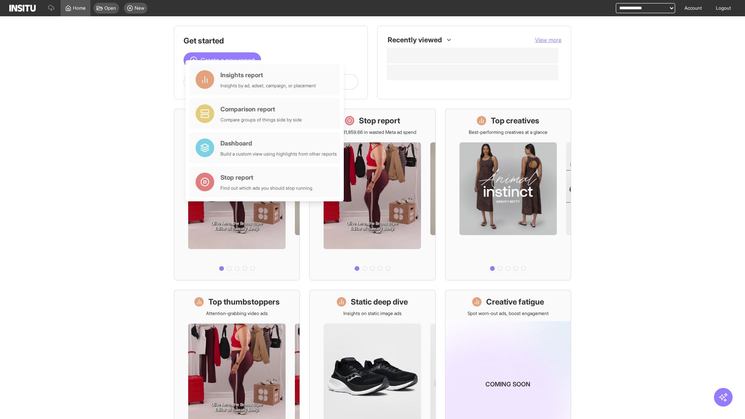  Describe the element at coordinates (508, 194) in the screenshot. I see `a: Top creativesBest-performing creatives at a glance` at that location.